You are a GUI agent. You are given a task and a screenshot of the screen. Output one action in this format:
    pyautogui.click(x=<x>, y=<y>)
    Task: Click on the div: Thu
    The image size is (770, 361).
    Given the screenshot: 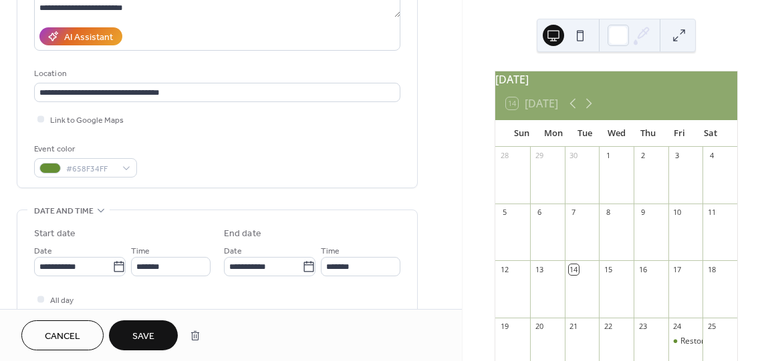 What is the action you would take?
    pyautogui.click(x=647, y=134)
    